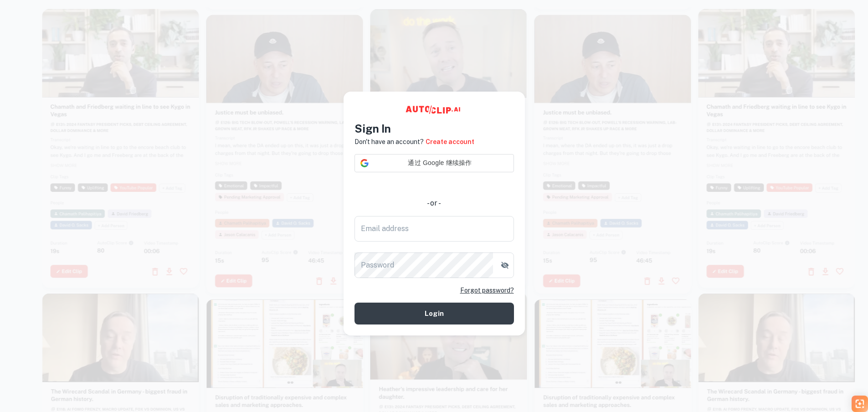 Image resolution: width=868 pixels, height=412 pixels. Describe the element at coordinates (440, 163) in the screenshot. I see `span: 通过 Google 继续操作` at that location.